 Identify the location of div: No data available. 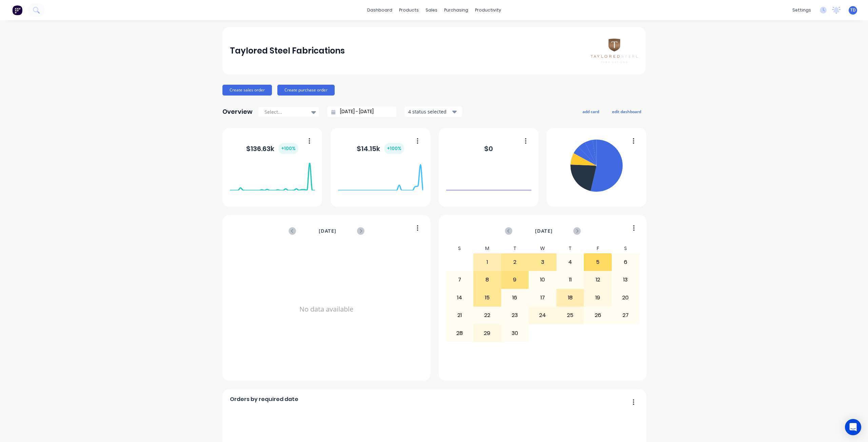
(326, 309).